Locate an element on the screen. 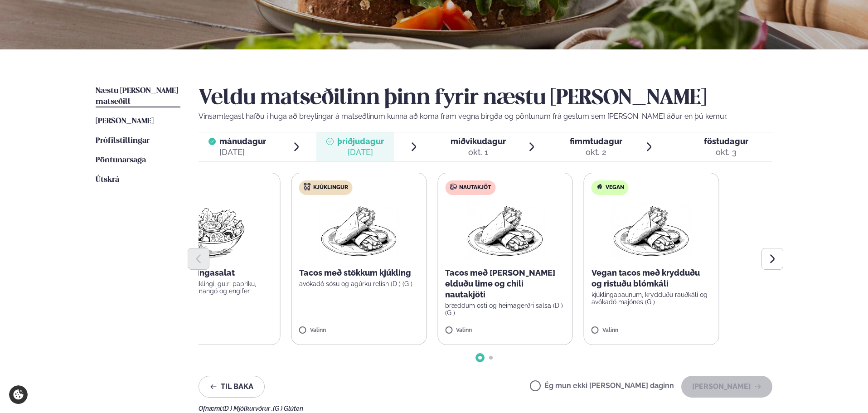  span: Nautakjöt is located at coordinates (475, 188).